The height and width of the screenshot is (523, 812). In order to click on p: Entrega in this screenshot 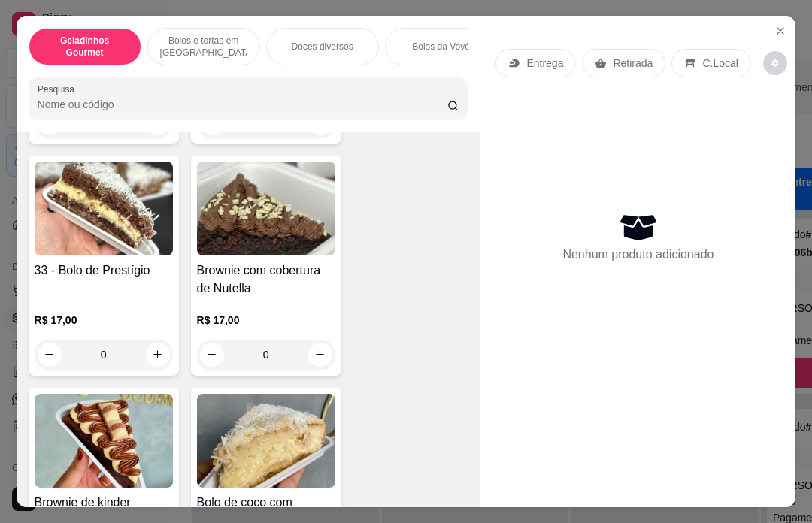, I will do `click(545, 63)`.